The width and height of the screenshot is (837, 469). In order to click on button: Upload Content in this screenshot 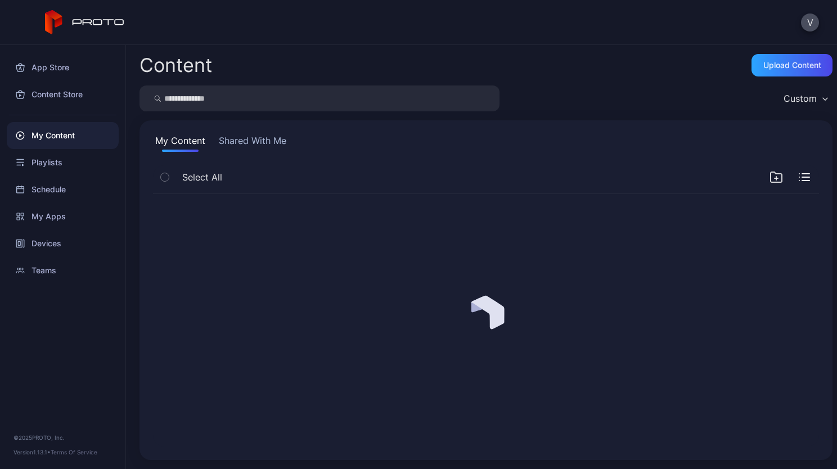, I will do `click(792, 65)`.